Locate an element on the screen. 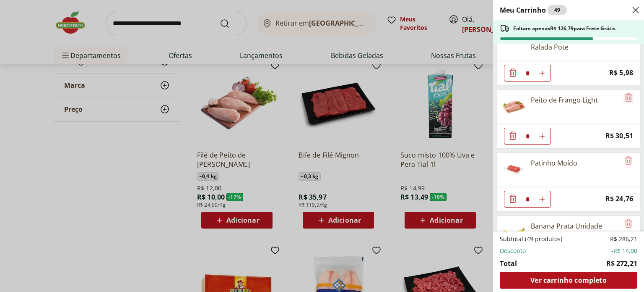 The height and width of the screenshot is (292, 644). img: Principal is located at coordinates (514, 43).